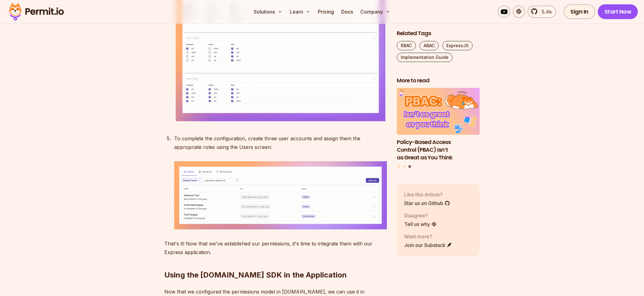 Image resolution: width=644 pixels, height=296 pixels. I want to click on button: Solutions, so click(268, 11).